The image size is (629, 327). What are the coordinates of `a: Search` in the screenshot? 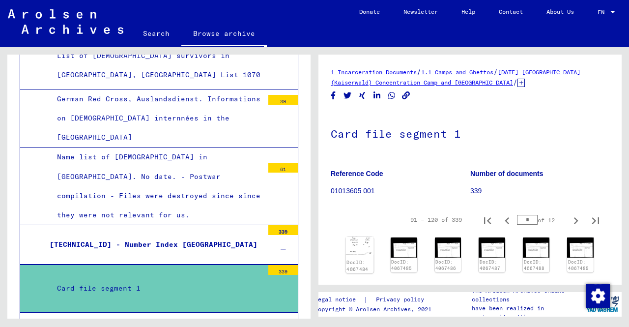 It's located at (156, 33).